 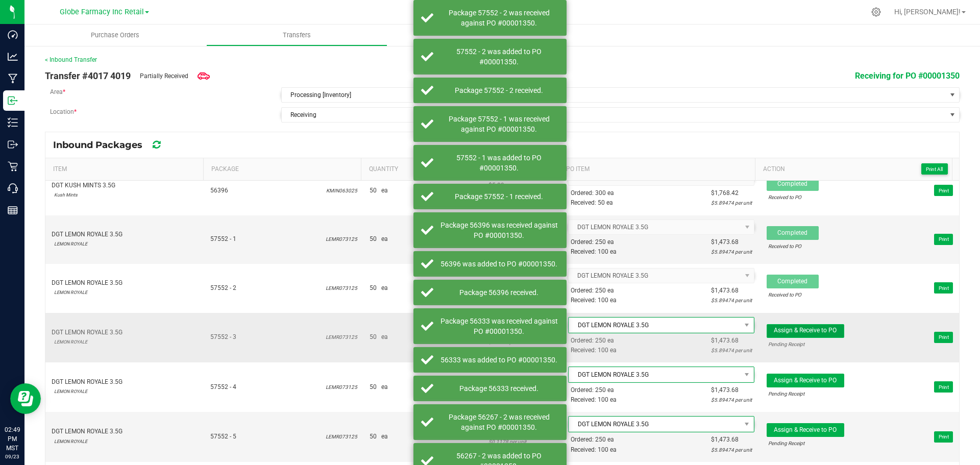 What do you see at coordinates (12, 439) in the screenshot?
I see `p: 02:49 PM MST` at bounding box center [12, 439].